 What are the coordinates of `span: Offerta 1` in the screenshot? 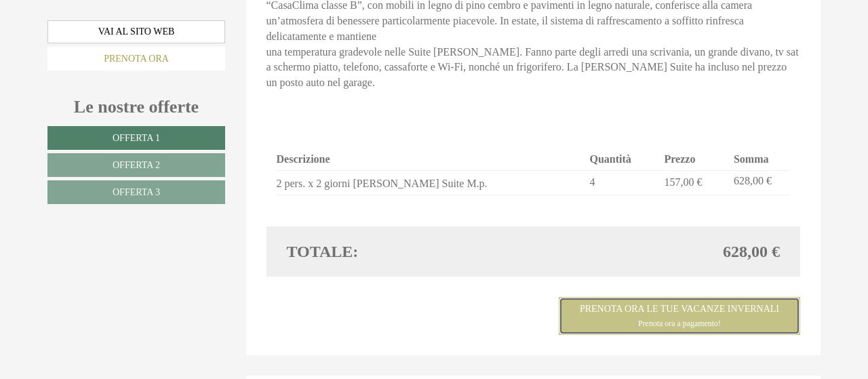 It's located at (136, 137).